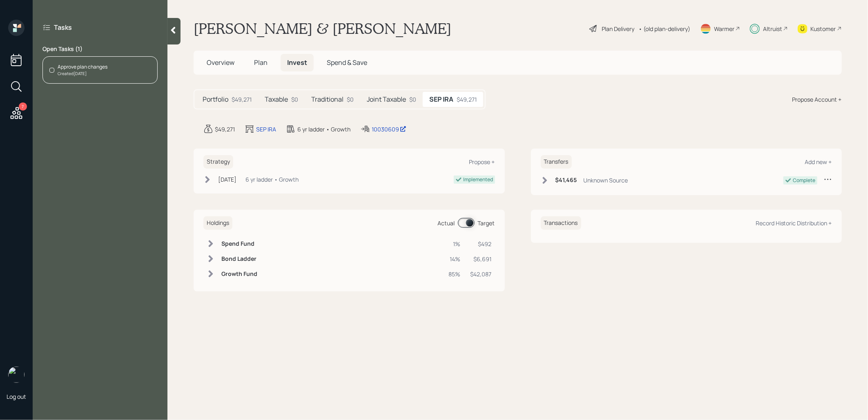  I want to click on div: Target, so click(487, 223).